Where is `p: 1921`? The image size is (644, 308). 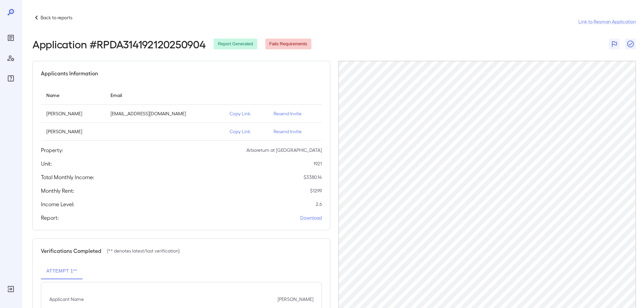 p: 1921 is located at coordinates (317, 164).